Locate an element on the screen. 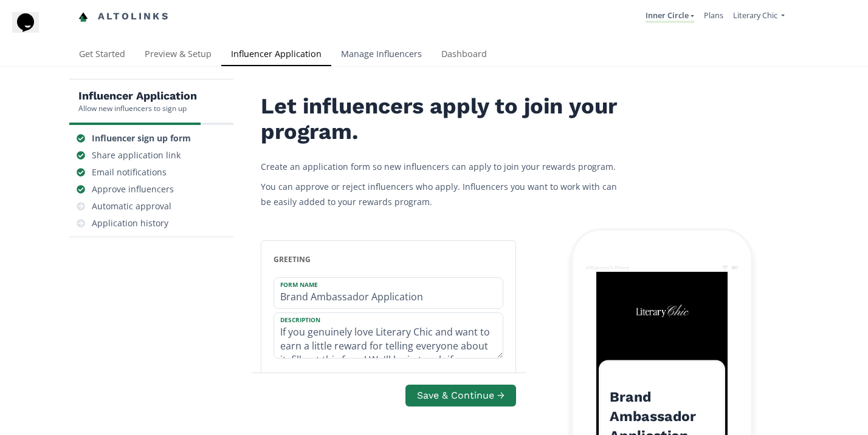  p: You can approve or reject influencers who apply. Influencers you want to work with can be easily ... is located at coordinates (443, 194).